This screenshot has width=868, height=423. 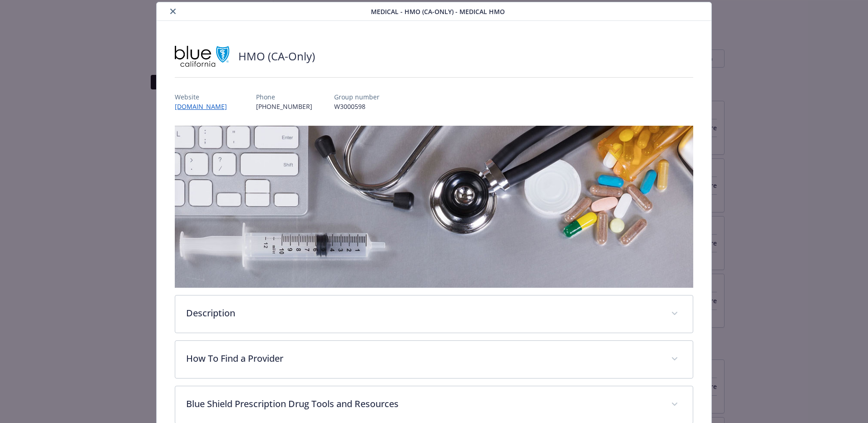 What do you see at coordinates (277, 56) in the screenshot?
I see `h2: HMO (CA-Only)` at bounding box center [277, 56].